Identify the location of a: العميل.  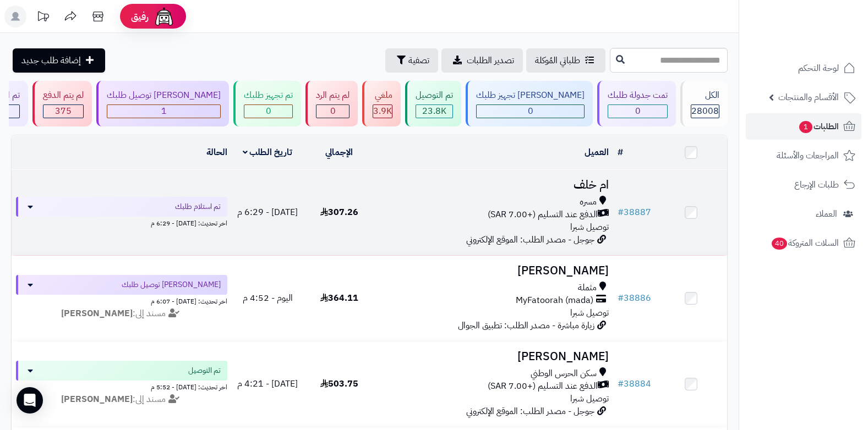
(597, 152).